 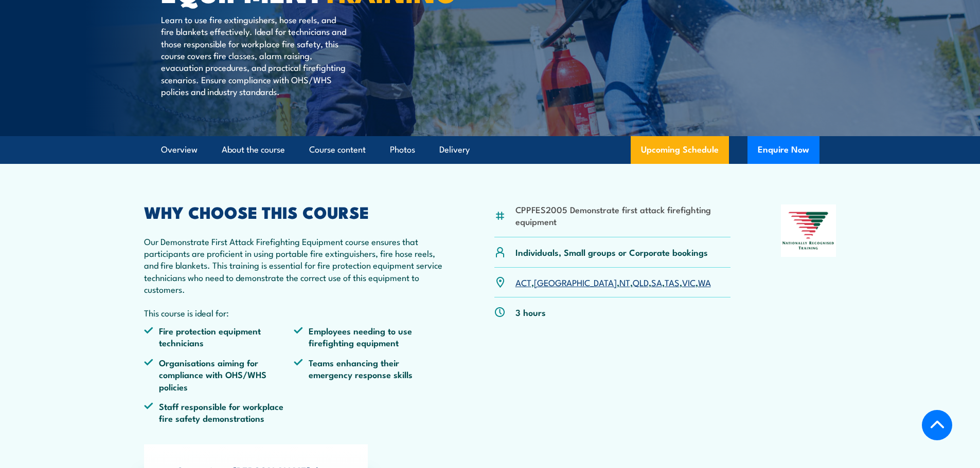 What do you see at coordinates (784, 150) in the screenshot?
I see `button: Enquire Now` at bounding box center [784, 150].